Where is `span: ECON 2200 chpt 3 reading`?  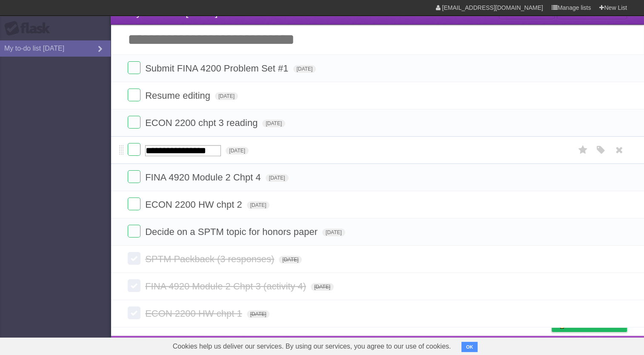 span: ECON 2200 chpt 3 reading is located at coordinates (202, 123).